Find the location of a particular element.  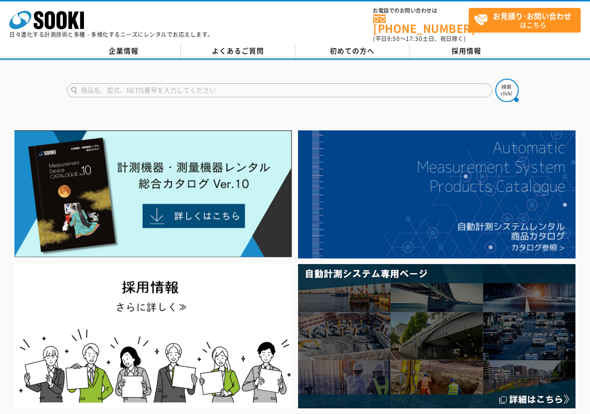

strong: お見積り･お問い合わせ is located at coordinates (532, 16).